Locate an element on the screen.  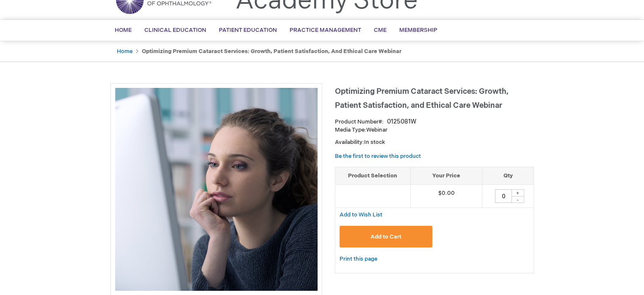
span: Membership is located at coordinates (418, 30).